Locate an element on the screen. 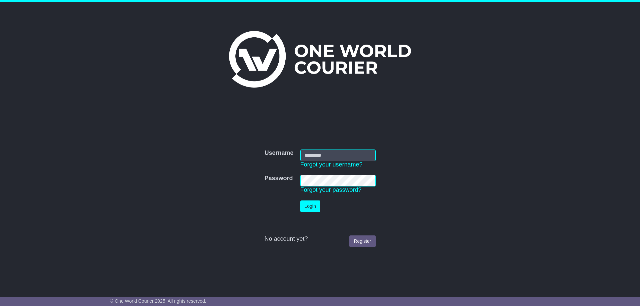  label: Username is located at coordinates (278, 153).